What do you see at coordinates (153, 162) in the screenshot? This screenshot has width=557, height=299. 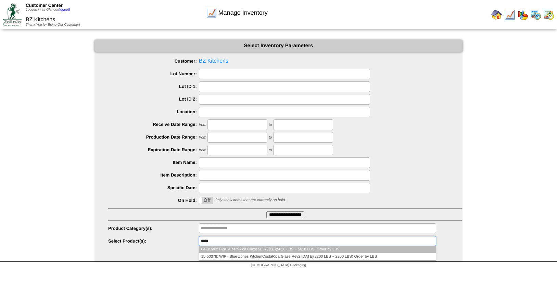 I see `label: Item Name:` at bounding box center [153, 162].